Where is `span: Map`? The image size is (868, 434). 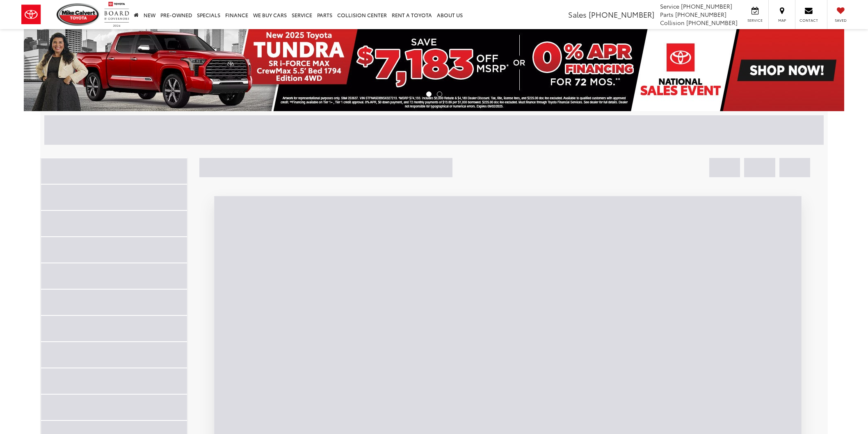
span: Map is located at coordinates (782, 20).